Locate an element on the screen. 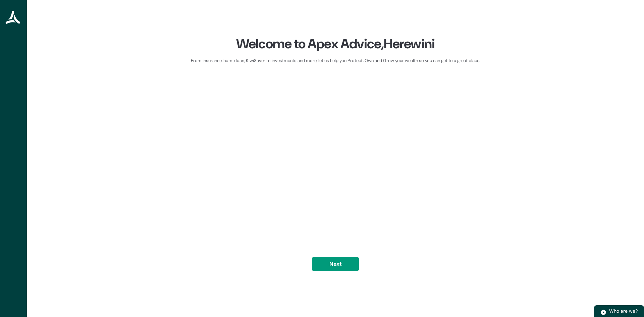 This screenshot has width=644, height=317. img: Apex Advice Group is located at coordinates (13, 17).